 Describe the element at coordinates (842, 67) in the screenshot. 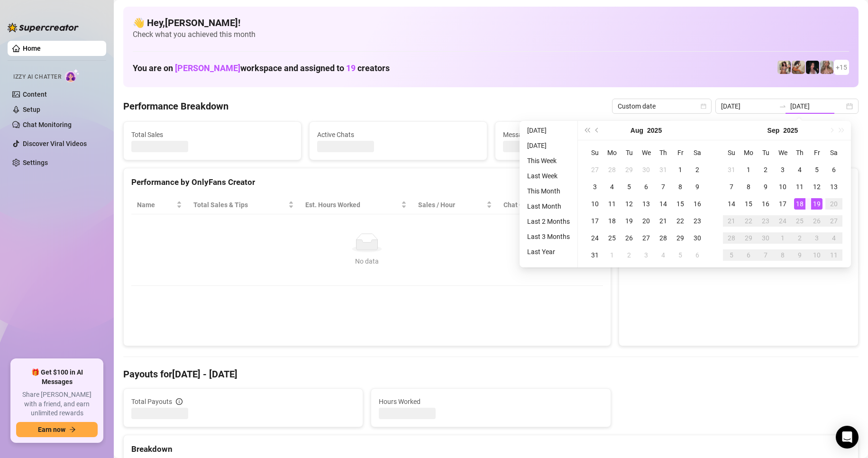

I see `span: + 15` at that location.